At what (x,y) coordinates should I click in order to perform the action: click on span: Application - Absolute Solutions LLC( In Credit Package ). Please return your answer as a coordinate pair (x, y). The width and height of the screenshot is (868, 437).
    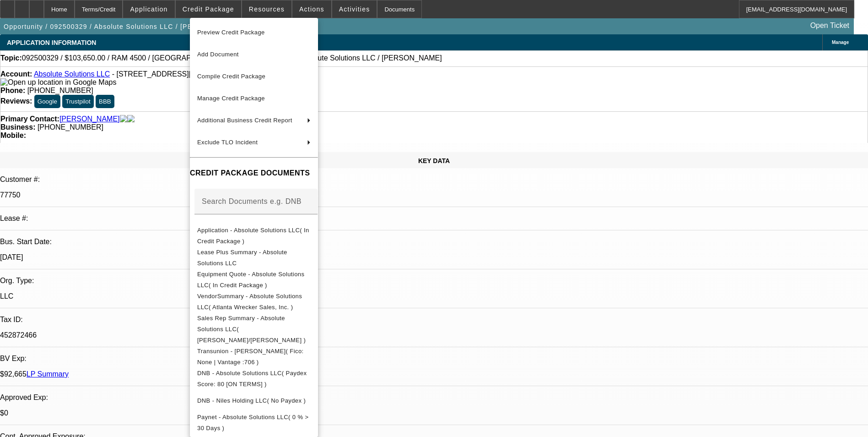
    Looking at the image, I should click on (253, 235).